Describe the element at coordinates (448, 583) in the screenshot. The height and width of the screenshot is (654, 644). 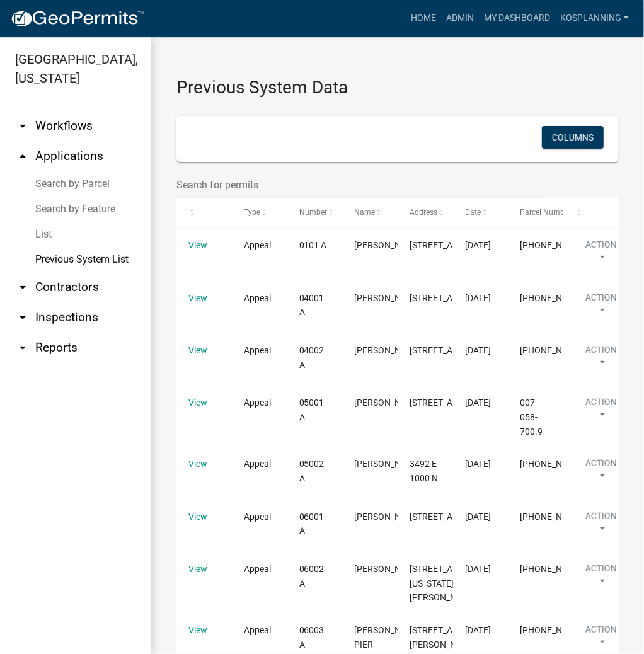
I see `span: 807 NEBRASKA DR GOSHEN, IN 46526` at that location.